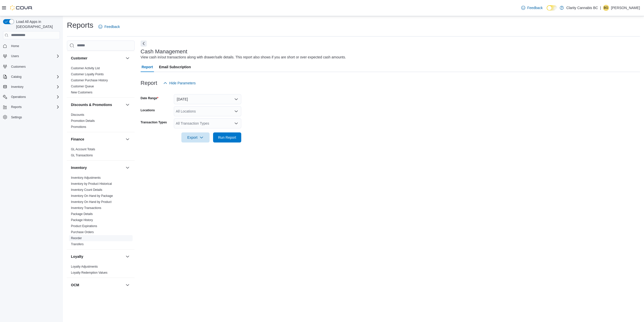  I want to click on button: Reports, so click(32, 107).